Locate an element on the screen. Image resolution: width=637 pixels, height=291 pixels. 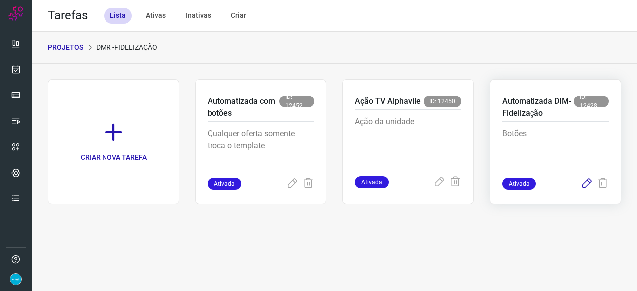
div: Ativas is located at coordinates (156, 16).